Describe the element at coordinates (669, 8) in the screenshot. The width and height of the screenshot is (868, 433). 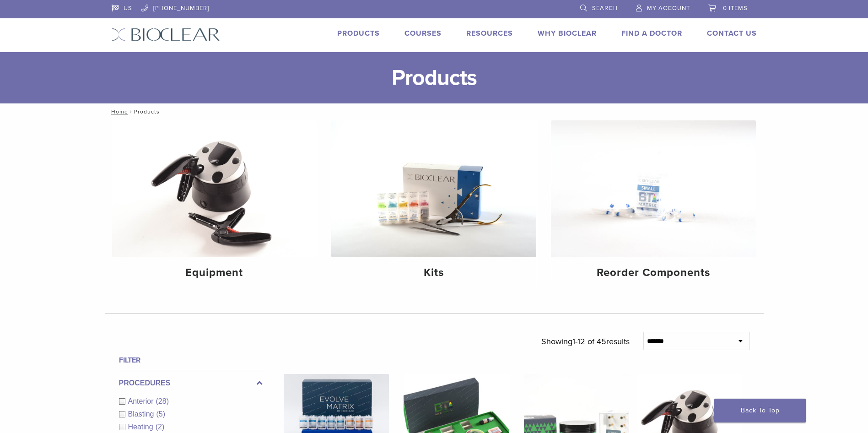
I see `span: My Account` at that location.